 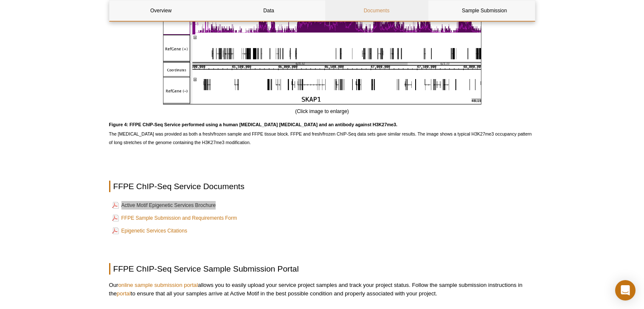 What do you see at coordinates (322, 290) in the screenshot?
I see `p: Our allows you to easily upload your service project samples and track your project status. Follo...` at bounding box center [322, 290].